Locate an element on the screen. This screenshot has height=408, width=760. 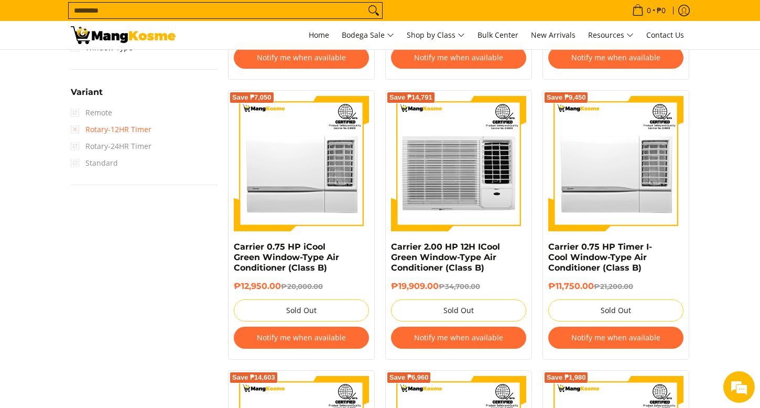
h6: ₱12,950.00 is located at coordinates (301, 286).